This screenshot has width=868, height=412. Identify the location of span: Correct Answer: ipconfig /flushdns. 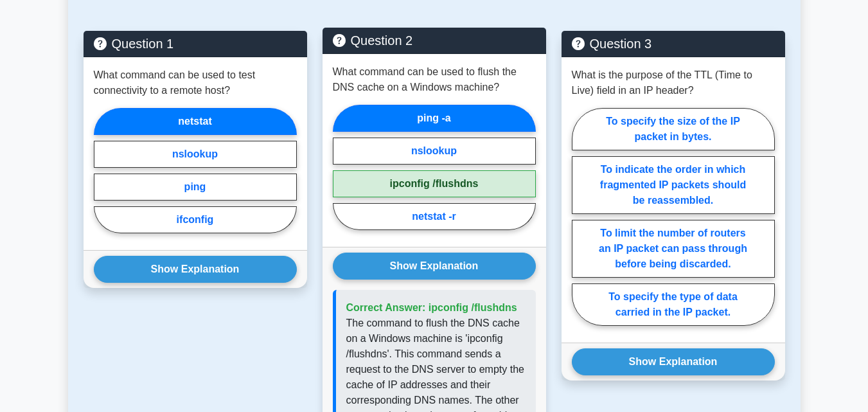
(431, 307).